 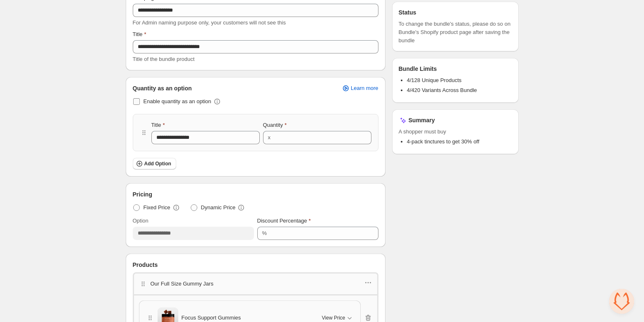 I want to click on li: 4-pack tinctures to get 30% off, so click(x=460, y=142).